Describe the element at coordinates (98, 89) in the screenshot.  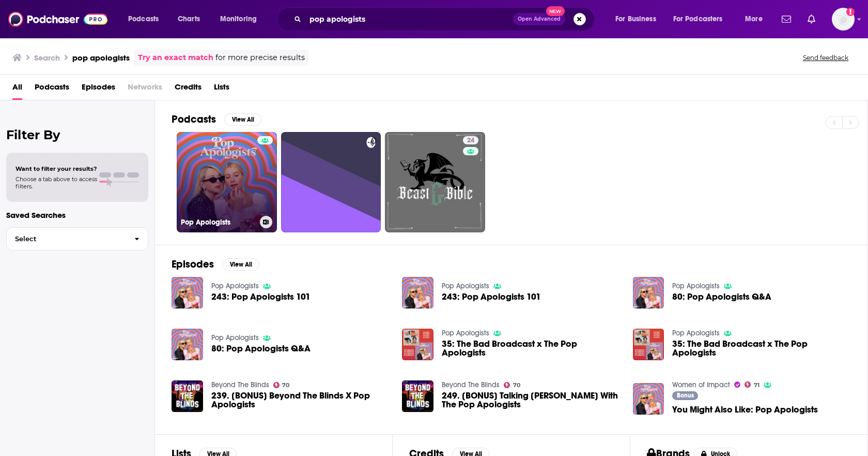
I see `a: Episodes` at that location.